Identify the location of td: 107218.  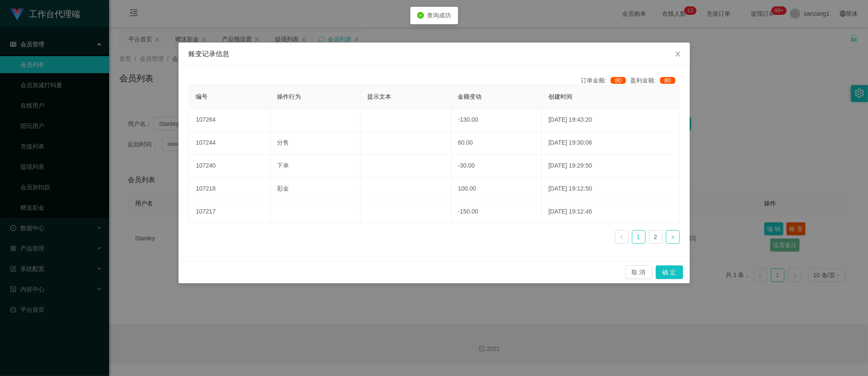
(230, 189).